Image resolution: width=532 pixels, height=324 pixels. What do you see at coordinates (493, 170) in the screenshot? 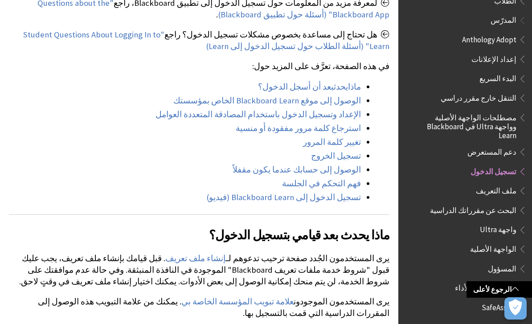
I see `span: تسجيل الدخول` at bounding box center [493, 170].